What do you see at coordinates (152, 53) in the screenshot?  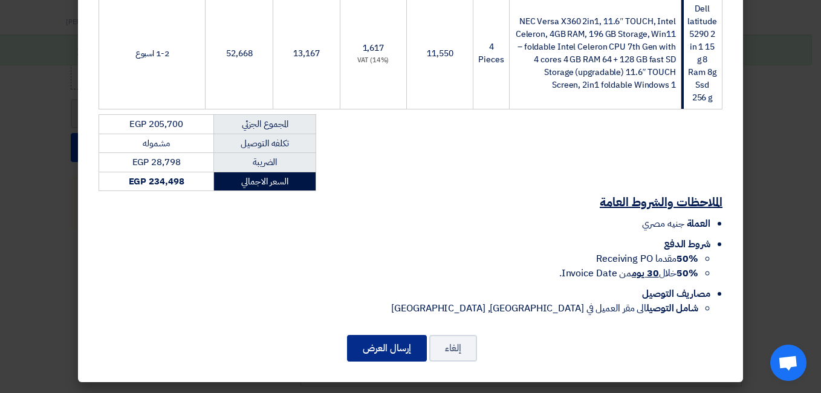 I see `span: 1-2 اسبوع` at bounding box center [152, 53].